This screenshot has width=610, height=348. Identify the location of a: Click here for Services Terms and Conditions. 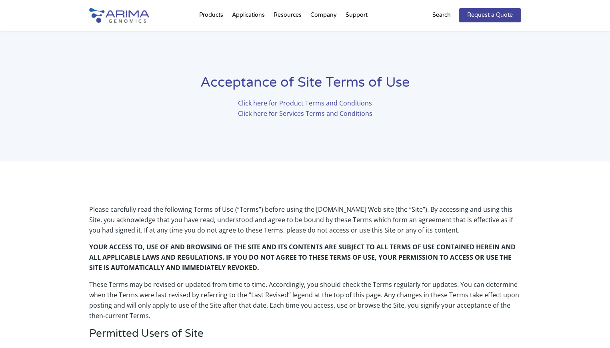
(305, 114).